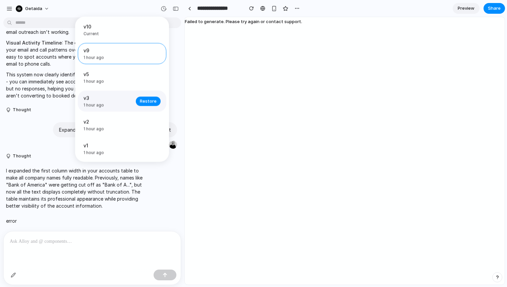  I want to click on div: error, so click(122, 30).